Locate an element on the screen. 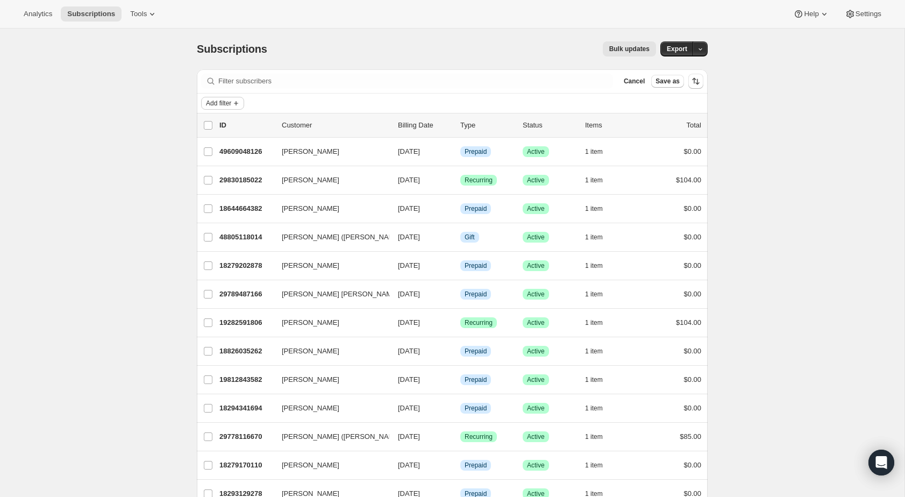  span: Recurring is located at coordinates (478, 180).